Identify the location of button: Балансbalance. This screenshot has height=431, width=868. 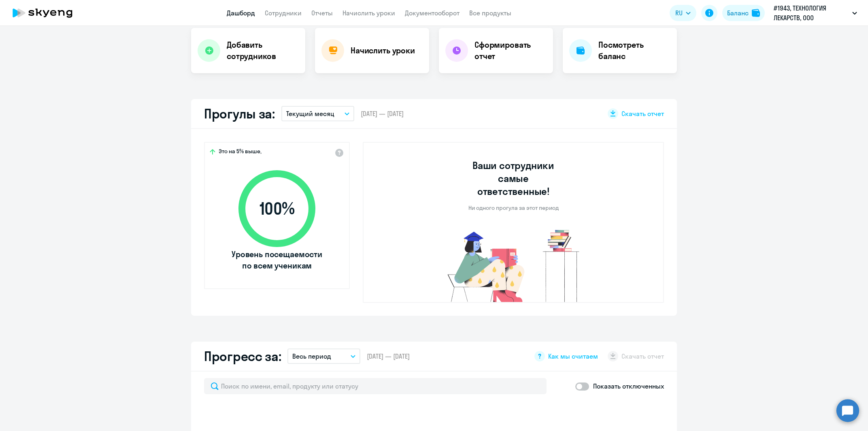
(743, 13).